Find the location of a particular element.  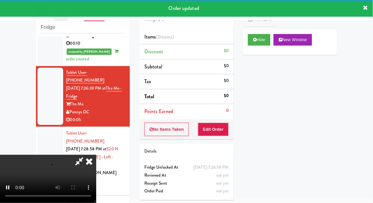

input: Search vision orders is located at coordinates (83, 27).